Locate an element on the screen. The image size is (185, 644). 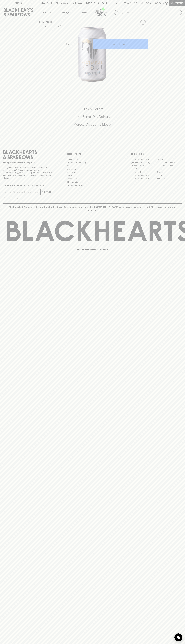
a: Brunswick West is located at coordinates (144, 165).